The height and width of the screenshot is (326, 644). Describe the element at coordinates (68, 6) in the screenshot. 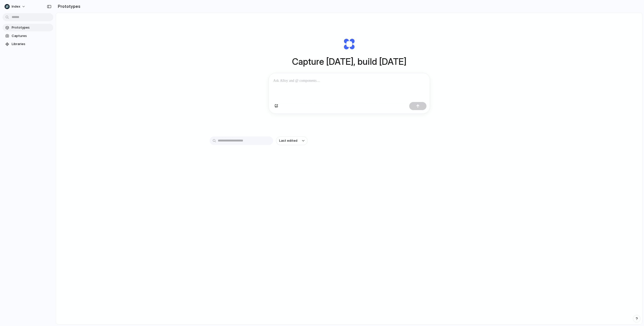

I see `h2: Prototypes` at that location.